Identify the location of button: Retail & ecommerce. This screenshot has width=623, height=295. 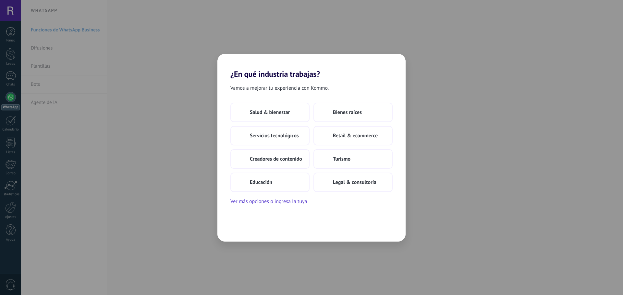
(353, 136).